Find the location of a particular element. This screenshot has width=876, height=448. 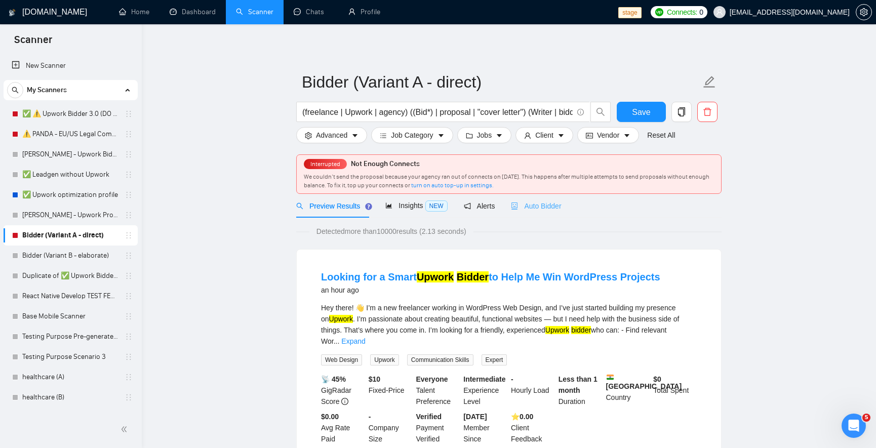

div: Hourly Load is located at coordinates (533, 390).